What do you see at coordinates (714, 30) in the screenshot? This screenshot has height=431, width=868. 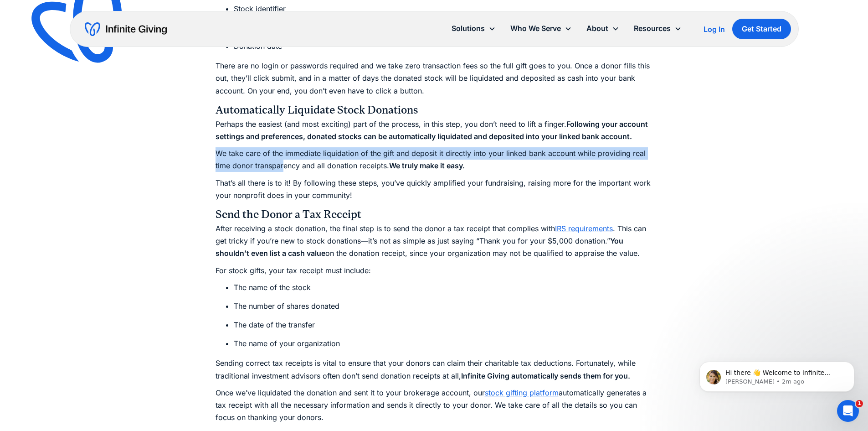 I see `a: Log In` at bounding box center [714, 30].